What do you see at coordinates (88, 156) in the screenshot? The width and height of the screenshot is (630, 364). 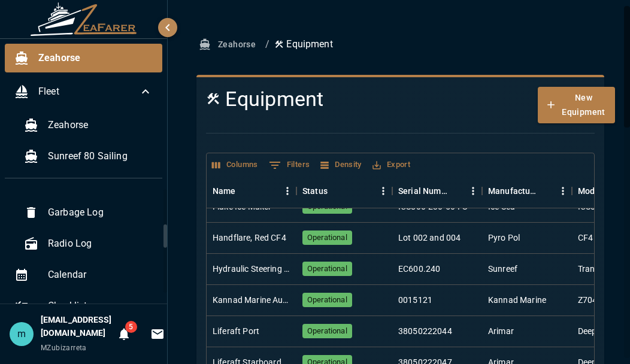 I see `div: Sunreef 80 Sailing` at bounding box center [88, 156].